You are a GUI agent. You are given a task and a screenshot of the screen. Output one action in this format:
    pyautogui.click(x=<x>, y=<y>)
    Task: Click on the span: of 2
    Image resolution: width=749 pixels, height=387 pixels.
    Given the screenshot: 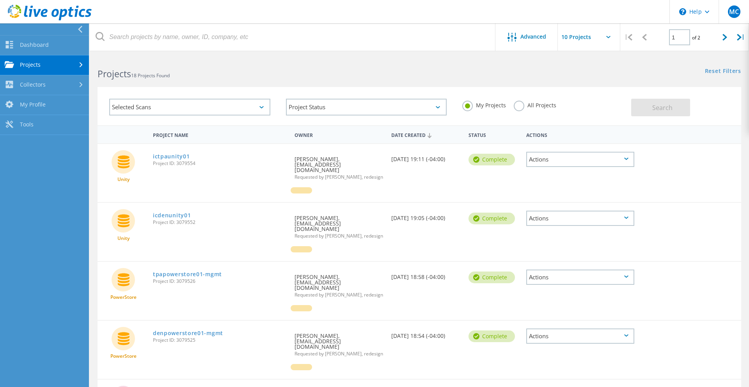 What is the action you would take?
    pyautogui.click(x=696, y=37)
    